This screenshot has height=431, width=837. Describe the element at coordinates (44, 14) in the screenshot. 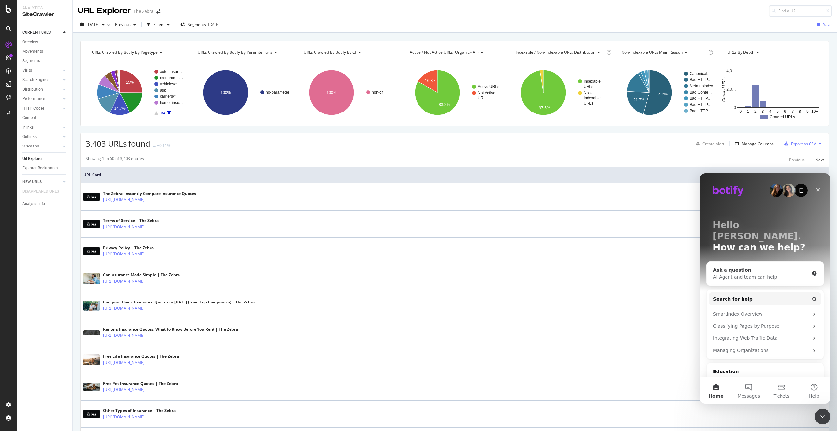

I see `div: SiteCrawler` at that location.